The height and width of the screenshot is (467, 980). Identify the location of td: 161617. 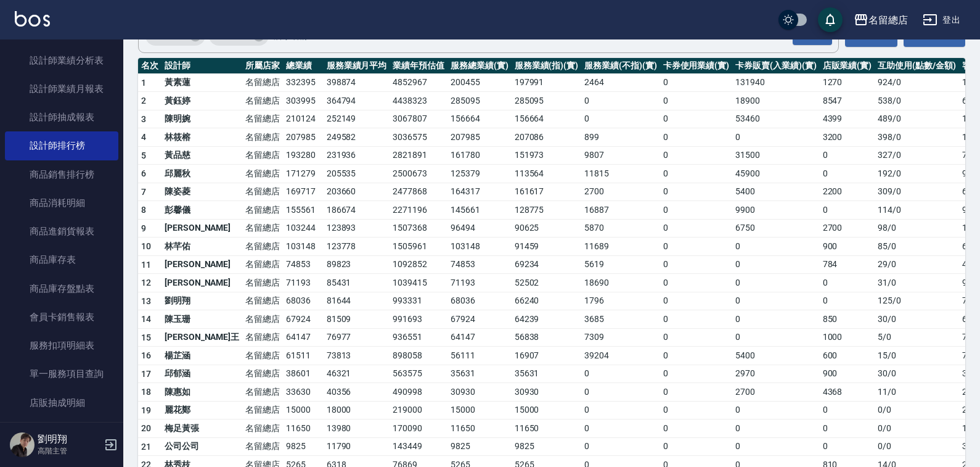
(547, 192).